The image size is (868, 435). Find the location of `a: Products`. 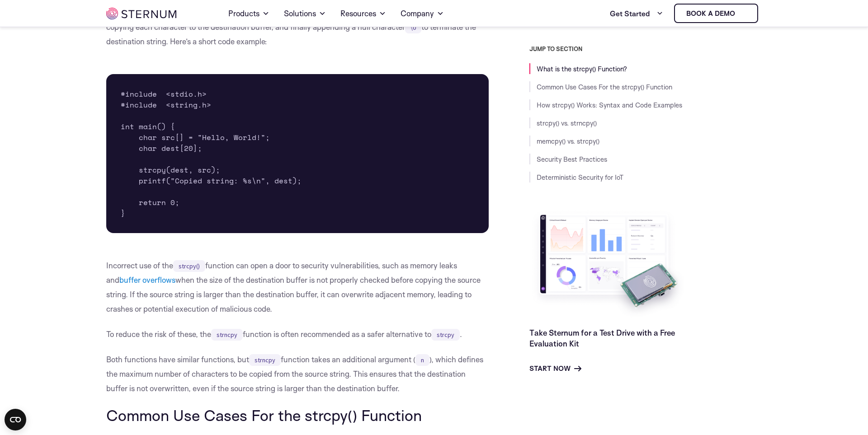

a: Products is located at coordinates (248, 14).